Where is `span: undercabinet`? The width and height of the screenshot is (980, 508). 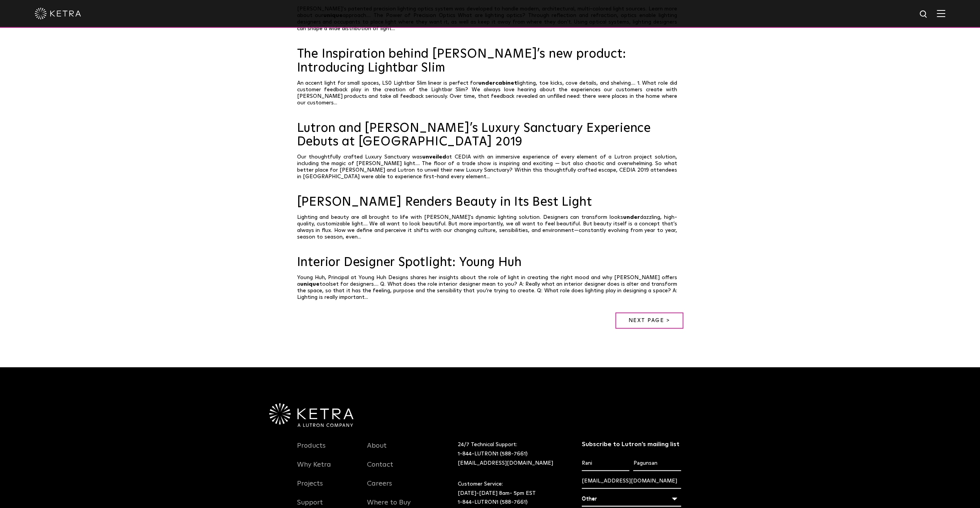
span: undercabinet is located at coordinates (498, 83).